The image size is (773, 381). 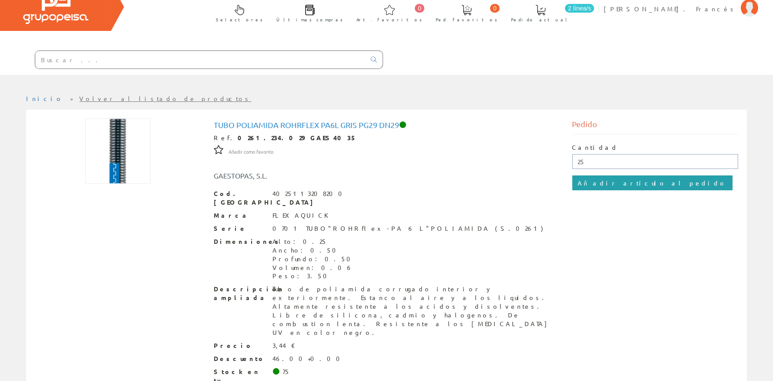 I want to click on span: Añadir como favorito, so click(x=251, y=152).